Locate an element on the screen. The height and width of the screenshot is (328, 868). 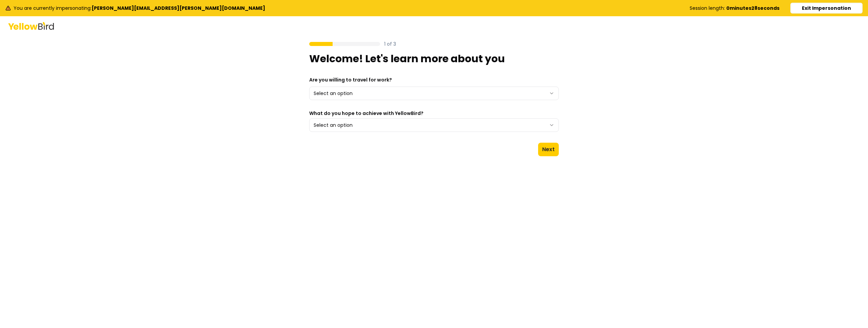
label: Are you willing to travel for work? is located at coordinates (350, 80).